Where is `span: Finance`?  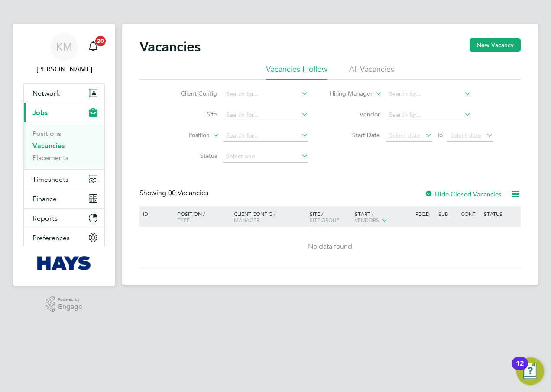
span: Finance is located at coordinates (45, 199).